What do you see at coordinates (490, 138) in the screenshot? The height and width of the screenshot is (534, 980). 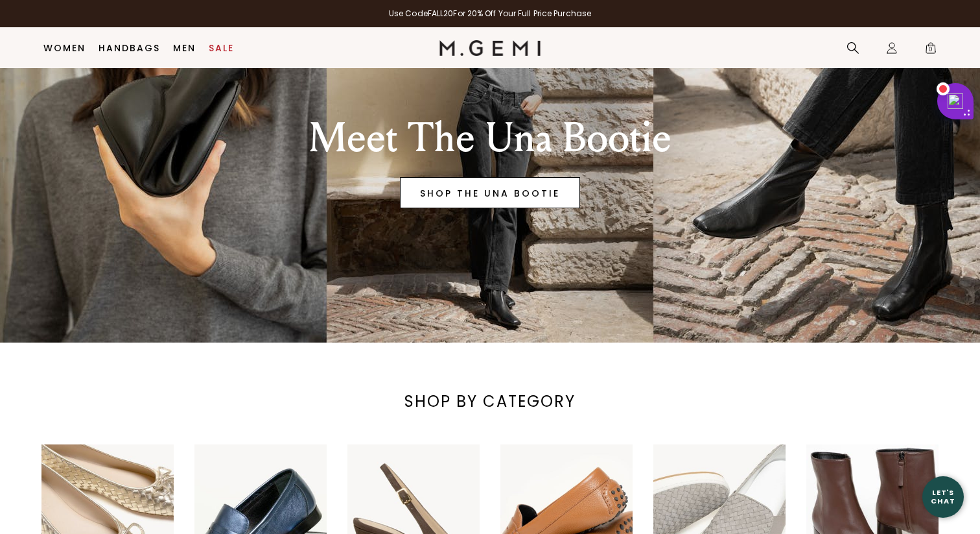 I see `div: Meet The Una Bootie` at bounding box center [490, 138].